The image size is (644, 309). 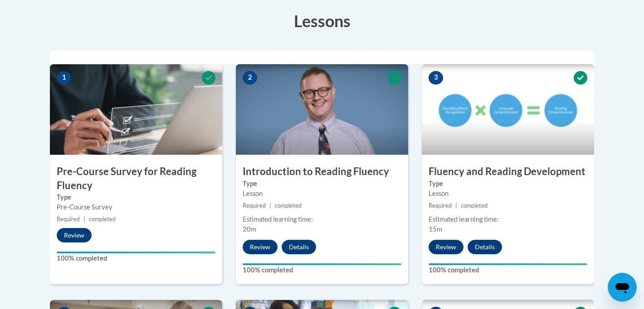 I want to click on span: 1, so click(x=64, y=78).